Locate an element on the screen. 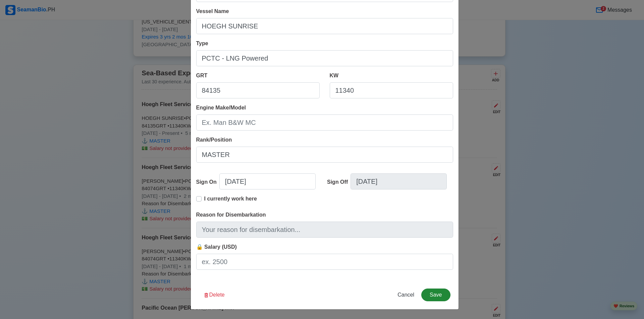 The height and width of the screenshot is (319, 644). span: Type is located at coordinates (202, 43).